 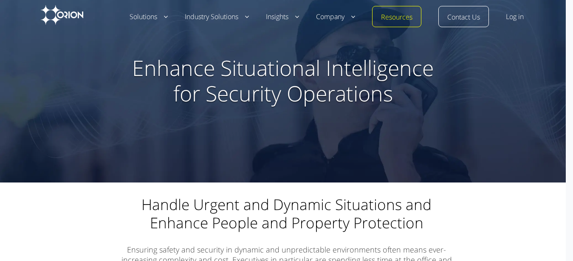 What do you see at coordinates (336, 17) in the screenshot?
I see `a: Company` at bounding box center [336, 17].